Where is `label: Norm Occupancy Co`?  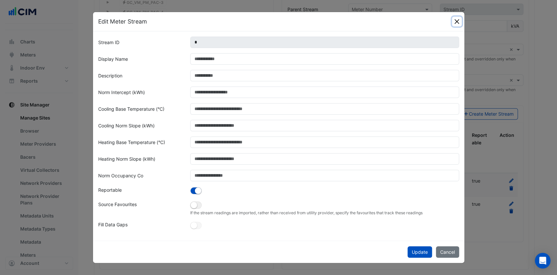
label: Norm Occupancy Co is located at coordinates (121, 175).